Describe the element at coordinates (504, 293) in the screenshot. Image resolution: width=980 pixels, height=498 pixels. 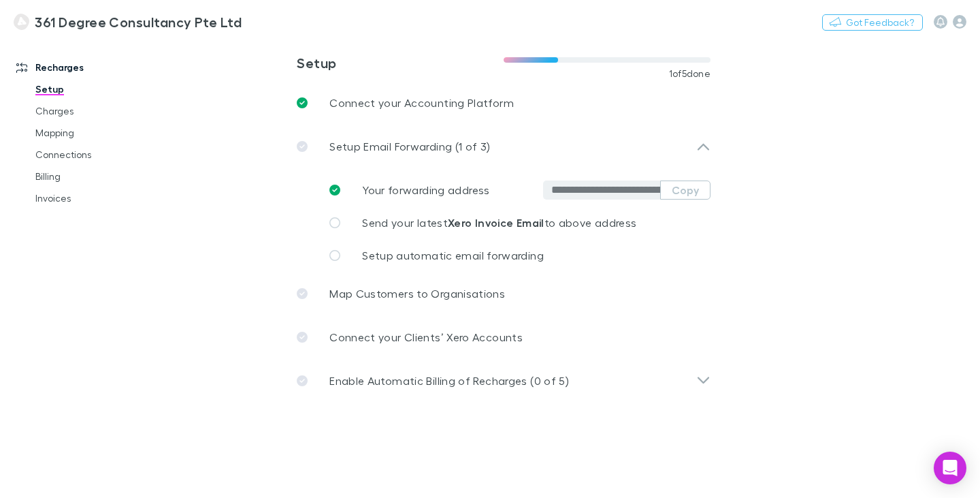
I see `a: Map Customers to Organisations` at that location.